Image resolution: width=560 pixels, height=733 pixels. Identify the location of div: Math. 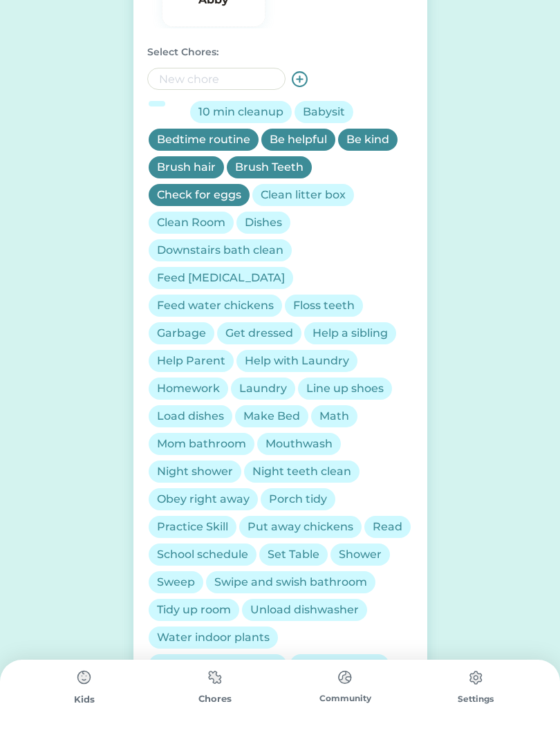
(334, 416).